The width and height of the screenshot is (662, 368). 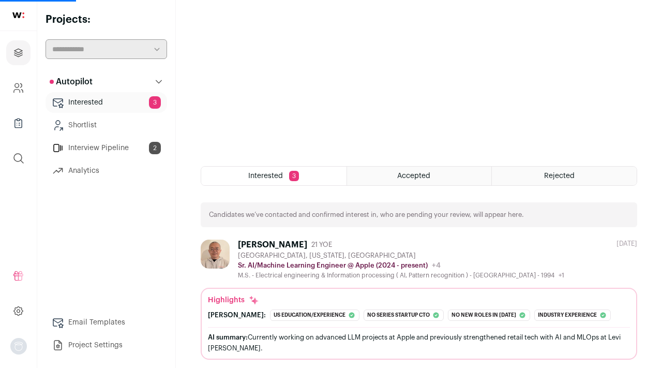 What do you see at coordinates (414, 176) in the screenshot?
I see `span: Accepted` at bounding box center [414, 176].